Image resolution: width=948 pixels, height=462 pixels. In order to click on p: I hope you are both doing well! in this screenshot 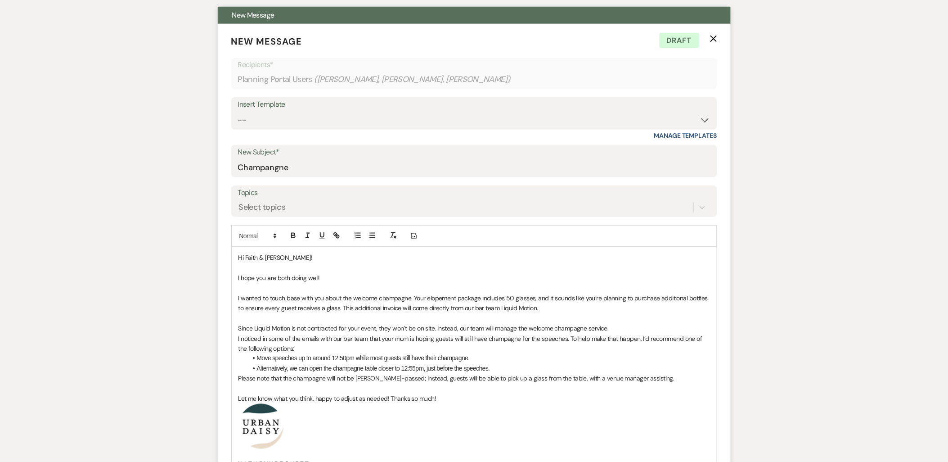, I will do `click(474, 278)`.